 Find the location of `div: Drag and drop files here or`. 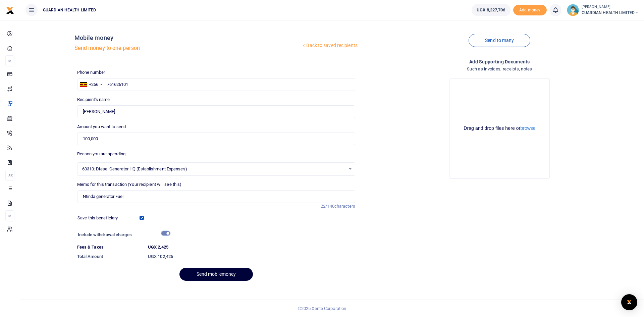

div: Drag and drop files here or is located at coordinates (499, 128).